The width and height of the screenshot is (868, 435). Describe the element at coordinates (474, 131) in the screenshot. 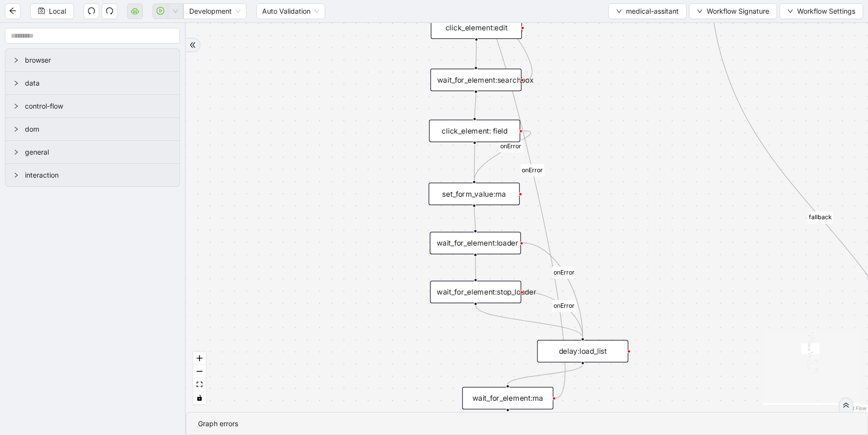

I see `div: click_element: field` at that location.